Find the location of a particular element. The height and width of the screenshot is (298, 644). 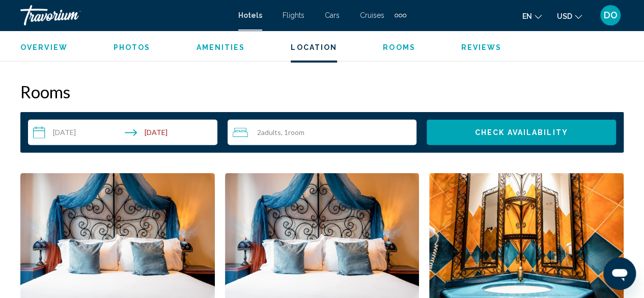

button: Extra navigation items is located at coordinates (400, 15).